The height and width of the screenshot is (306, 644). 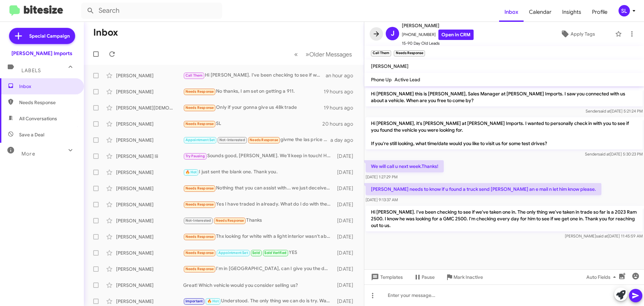 I want to click on div: No thanks, I am set on getting a 911., so click(x=253, y=91).